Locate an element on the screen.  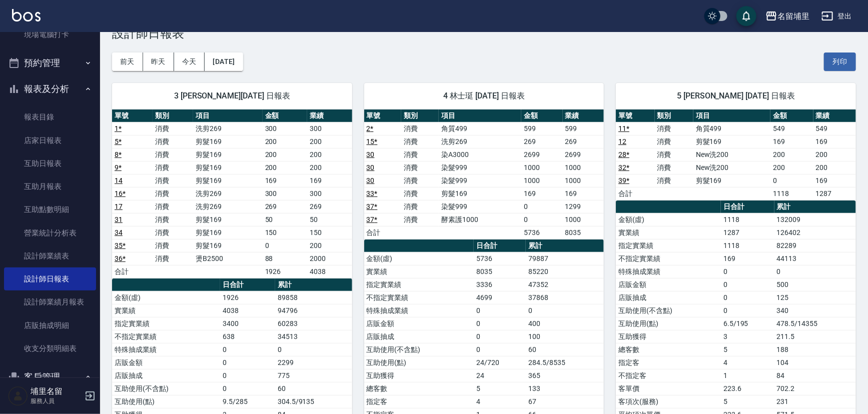
td: 231 is located at coordinates (815, 402).